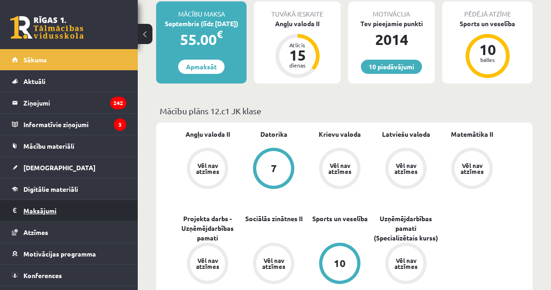 The width and height of the screenshot is (551, 290). Describe the element at coordinates (207, 228) in the screenshot. I see `a: Projekta darbs - Uzņēmējdarbības pamati` at that location.